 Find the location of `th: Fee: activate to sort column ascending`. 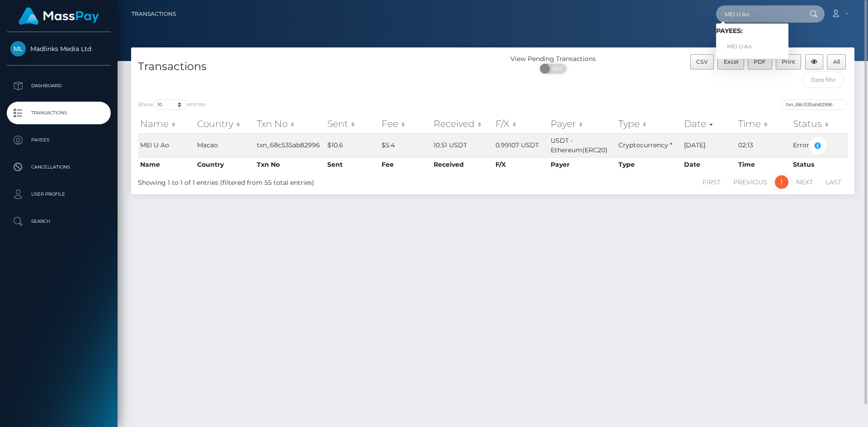

th: Fee: activate to sort column ascending is located at coordinates (405, 124).